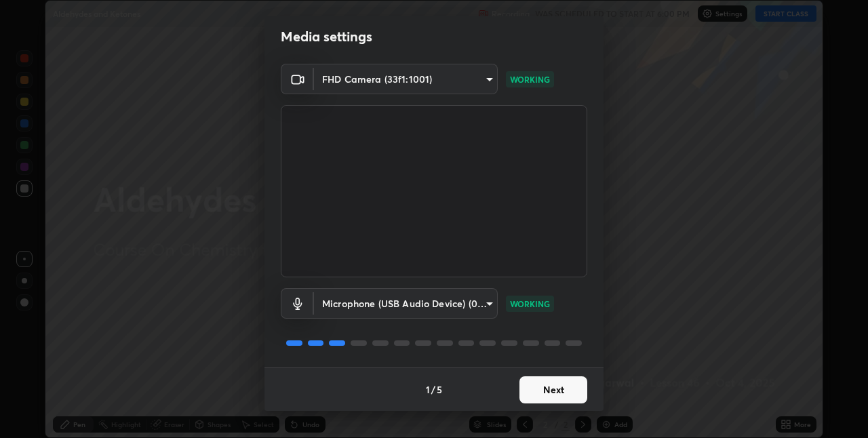 The image size is (868, 438). Describe the element at coordinates (326, 37) in the screenshot. I see `h2: Media settings` at that location.